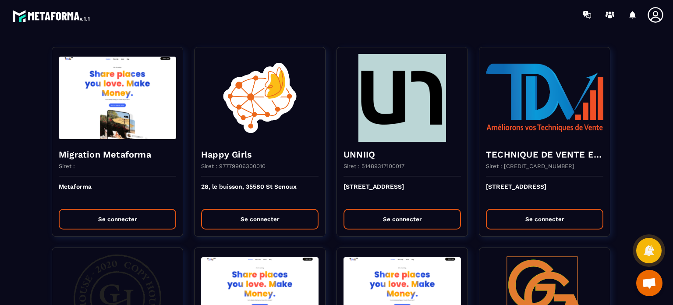 Image resolution: width=673 pixels, height=305 pixels. Describe the element at coordinates (545, 154) in the screenshot. I see `h4: TECHNIQUE DE VENTE EDITION` at that location.